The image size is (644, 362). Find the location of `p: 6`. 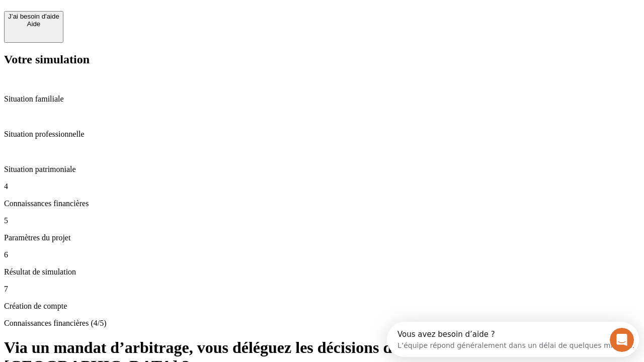

p: 6 is located at coordinates (322, 255).